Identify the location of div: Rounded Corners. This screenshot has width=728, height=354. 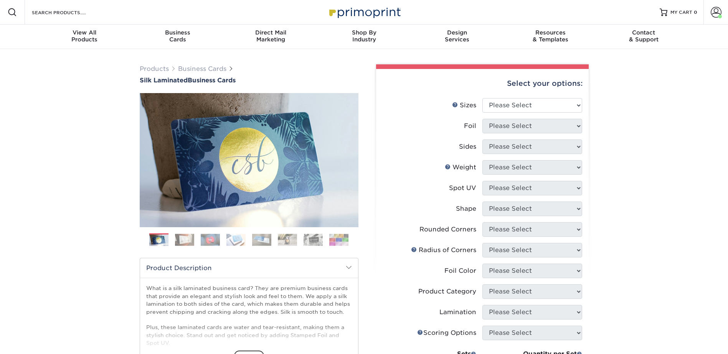
(448, 230).